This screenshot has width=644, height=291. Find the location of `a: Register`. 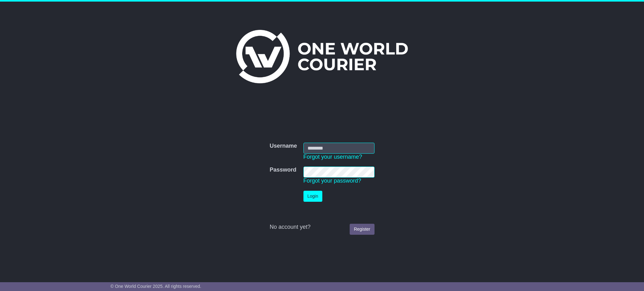

a: Register is located at coordinates (362, 229).